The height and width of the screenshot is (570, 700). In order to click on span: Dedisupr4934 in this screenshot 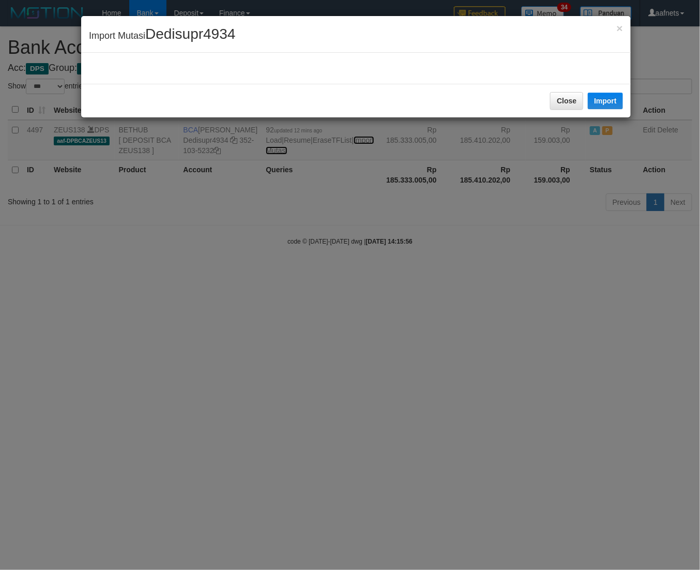, I will do `click(190, 34)`.